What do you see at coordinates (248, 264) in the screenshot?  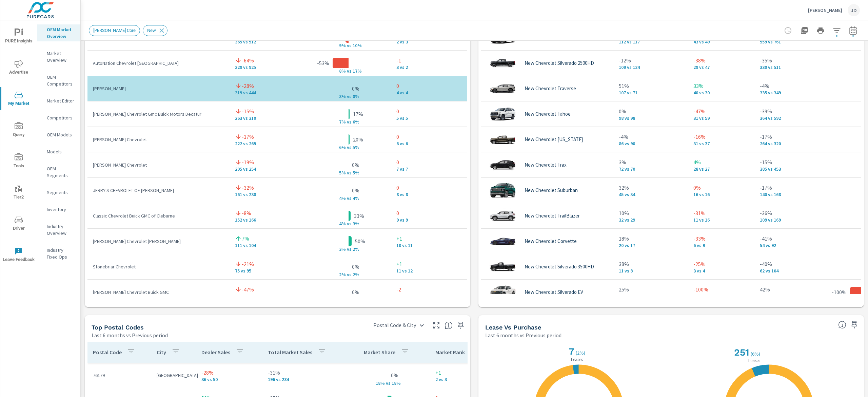 I see `p: -21%` at bounding box center [248, 264].